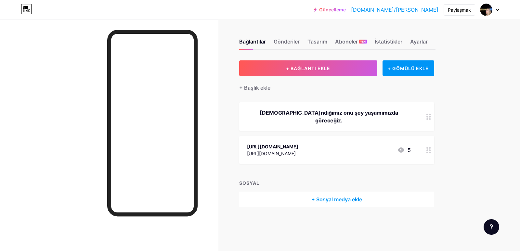 The image size is (520, 251). Describe the element at coordinates (253, 42) in the screenshot. I see `font: Bağlantılar` at that location.